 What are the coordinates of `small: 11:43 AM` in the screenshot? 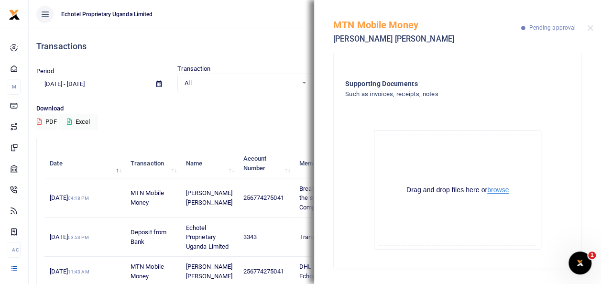 It's located at (78, 271).